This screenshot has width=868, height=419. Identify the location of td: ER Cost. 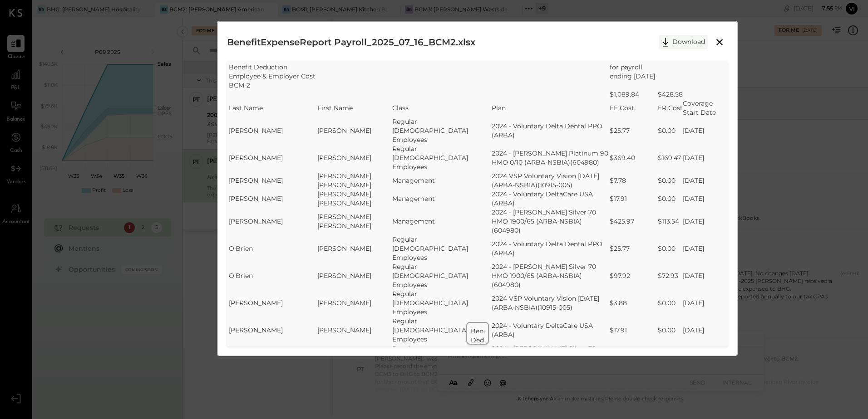
(670, 108).